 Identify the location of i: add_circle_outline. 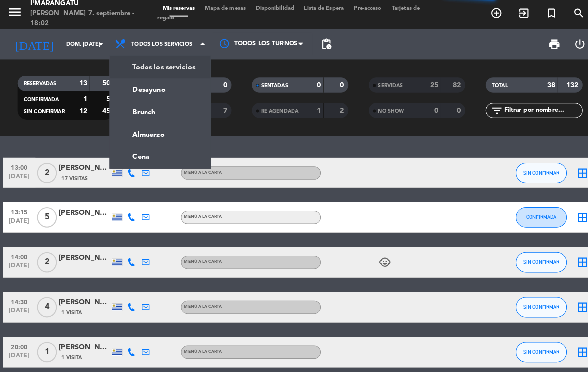
(487, 14).